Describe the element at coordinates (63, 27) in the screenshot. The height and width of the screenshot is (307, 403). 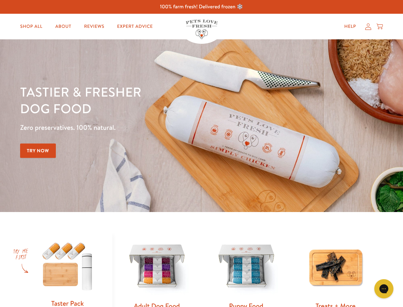
I see `a: About` at that location.